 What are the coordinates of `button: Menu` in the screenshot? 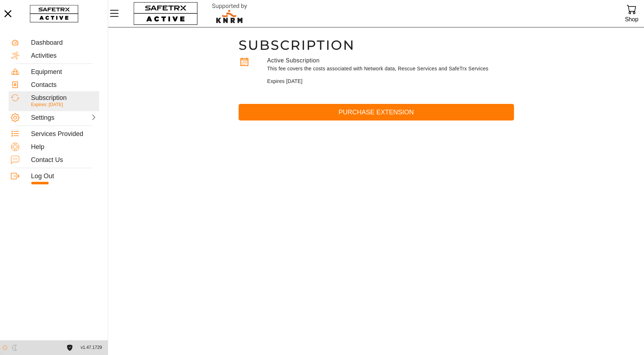 It's located at (117, 13).